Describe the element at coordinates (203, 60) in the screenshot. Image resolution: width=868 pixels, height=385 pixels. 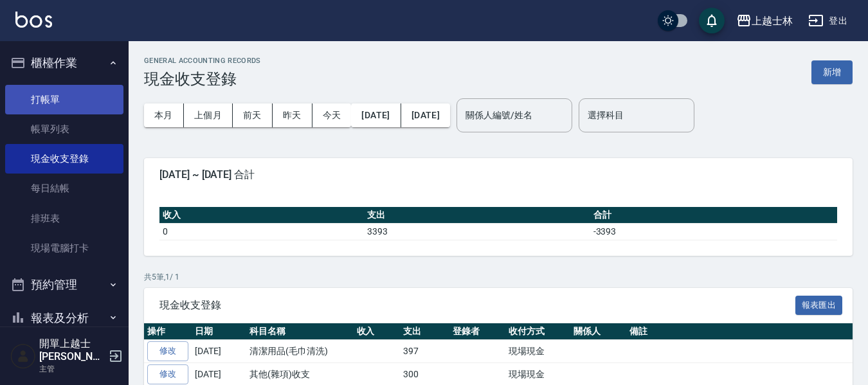
I see `h2: GENERAL ACCOUNTING RECORDS` at that location.